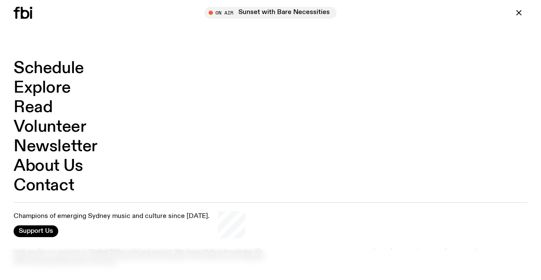 This screenshot has width=541, height=280. I want to click on button: Support Us, so click(36, 231).